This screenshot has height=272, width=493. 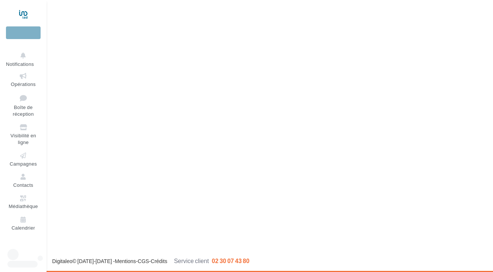 I want to click on a: Boîte de réception, so click(x=23, y=105).